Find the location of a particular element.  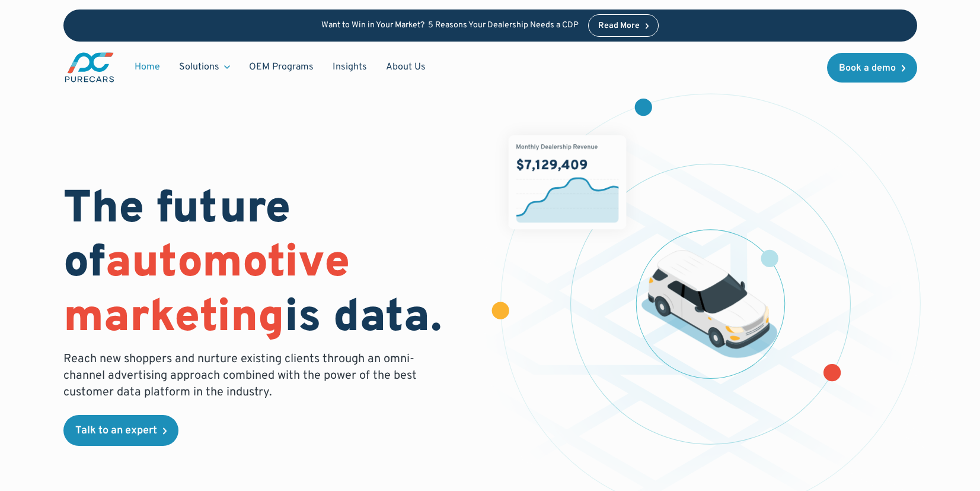

div: Book a demo is located at coordinates (868, 68).